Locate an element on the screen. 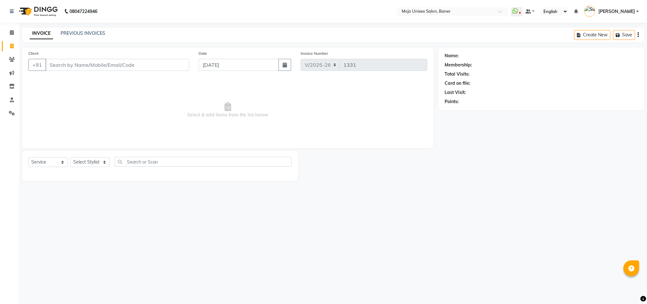 This screenshot has width=647, height=304. img: Sunita Netke is located at coordinates (590, 11).